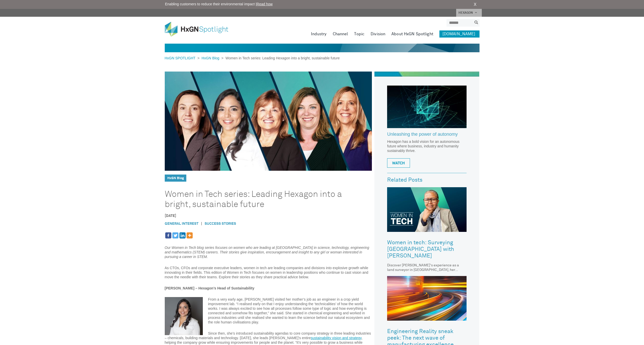 Image resolution: width=644 pixels, height=345 pixels. I want to click on img: Engineering Reality sneak peek: The next wave of manufacturing excellence, so click(427, 298).